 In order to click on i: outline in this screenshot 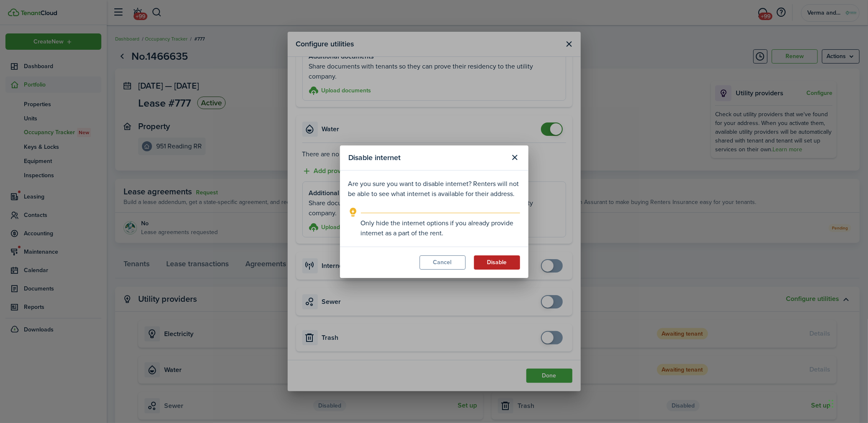, I will do `click(353, 212)`.